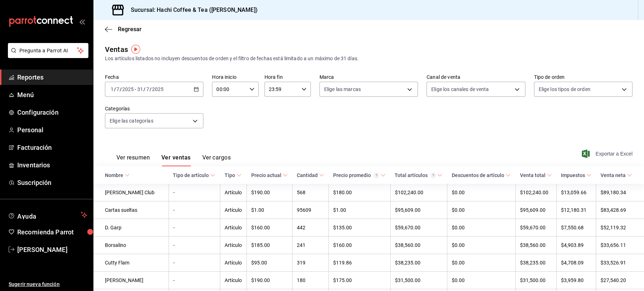 The width and height of the screenshot is (644, 291). I want to click on div: Descuentos de artículo, so click(478, 176).